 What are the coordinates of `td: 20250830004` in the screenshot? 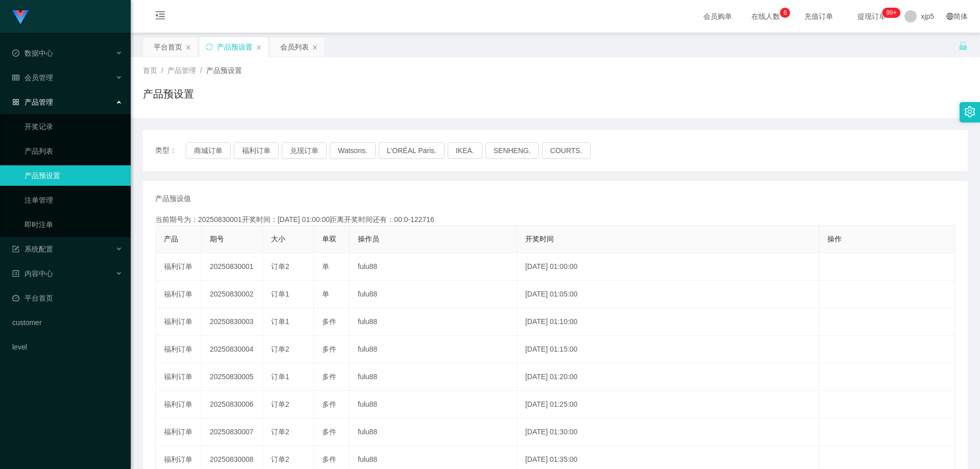 It's located at (232, 350).